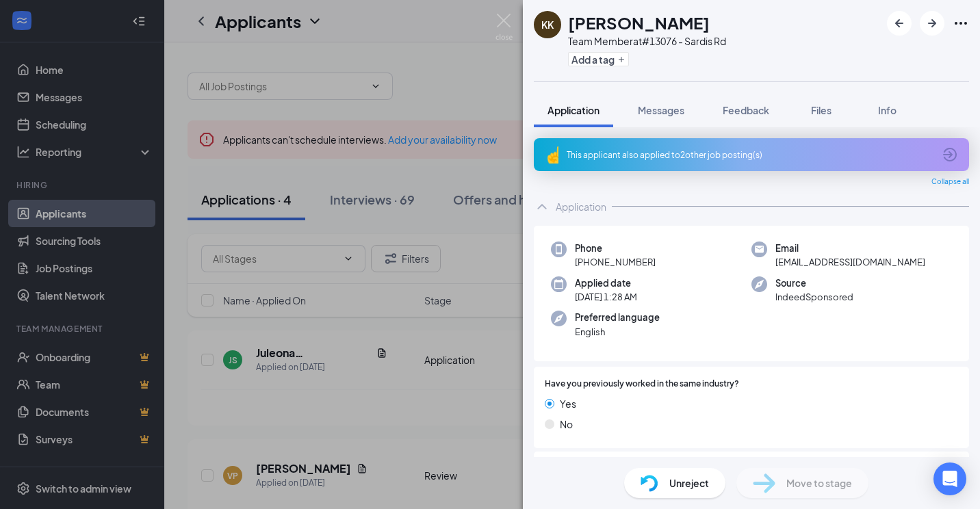  What do you see at coordinates (932, 23) in the screenshot?
I see `svg: ArrowRight` at bounding box center [932, 23].